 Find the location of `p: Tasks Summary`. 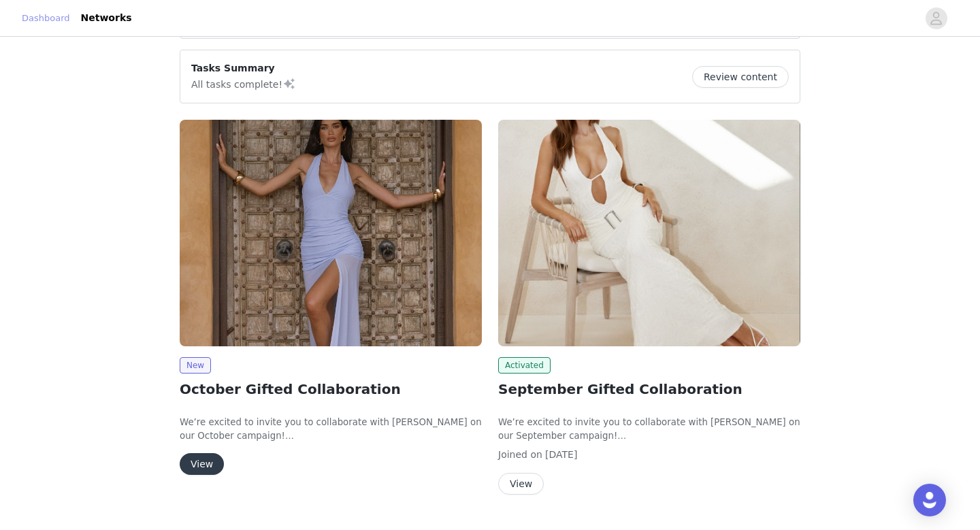

p: Tasks Summary is located at coordinates (243, 68).